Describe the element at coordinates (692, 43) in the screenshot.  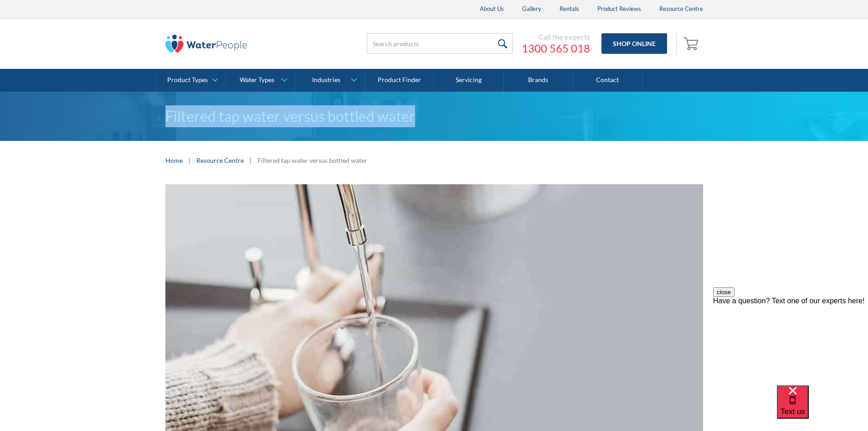
I see `img: shopping cart` at that location.